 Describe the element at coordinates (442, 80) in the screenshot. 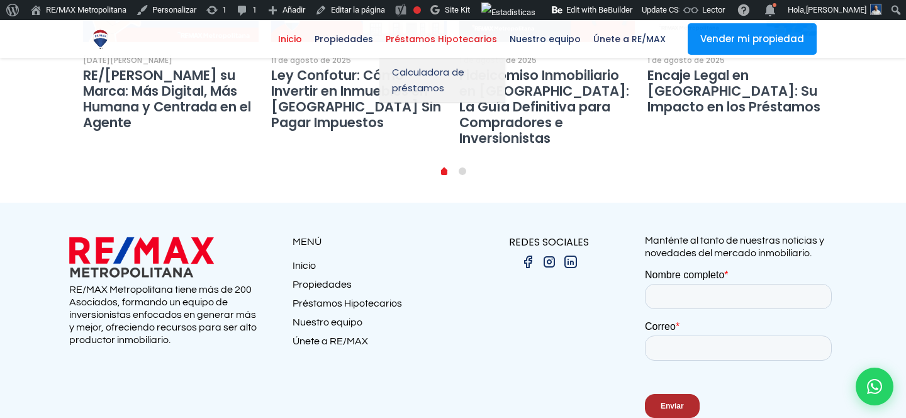

I see `a: Calculadora de préstamos` at that location.